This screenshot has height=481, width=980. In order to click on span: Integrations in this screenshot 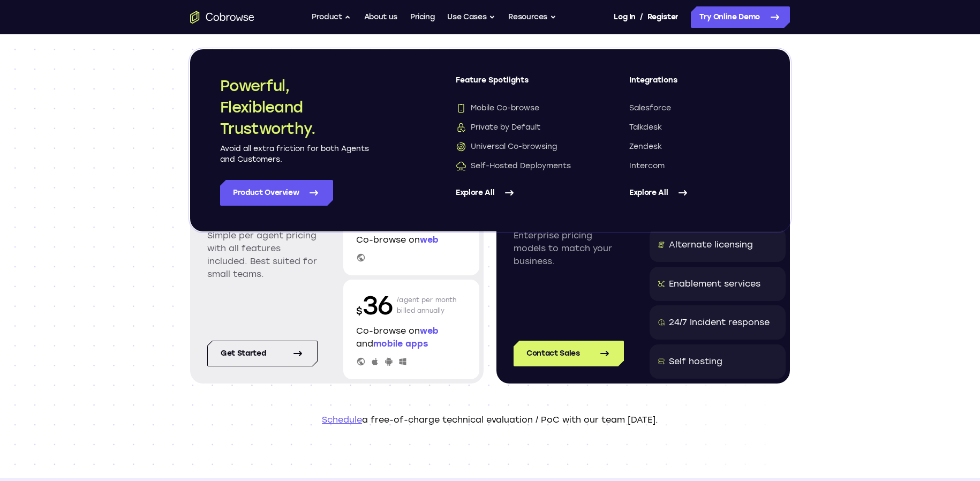, I will do `click(694, 85)`.